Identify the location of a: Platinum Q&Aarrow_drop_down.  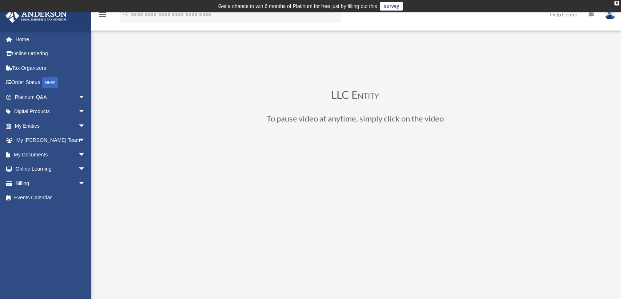
(51, 97).